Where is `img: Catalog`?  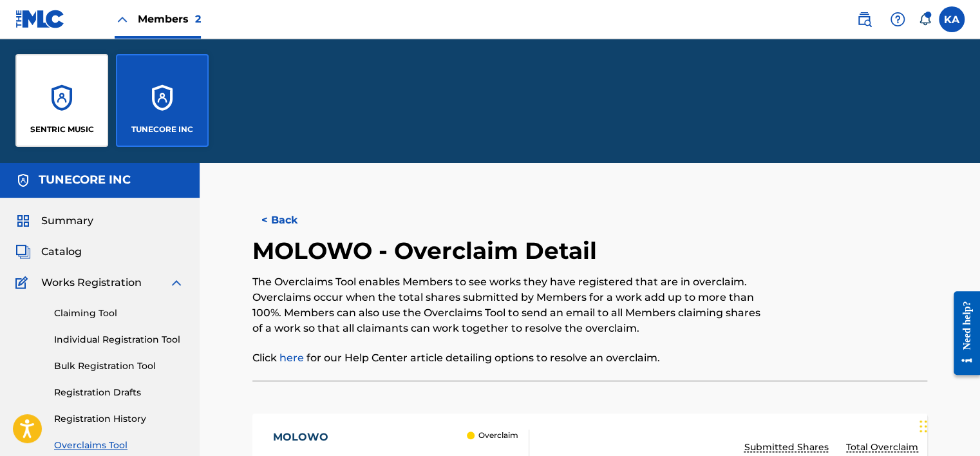 img: Catalog is located at coordinates (23, 252).